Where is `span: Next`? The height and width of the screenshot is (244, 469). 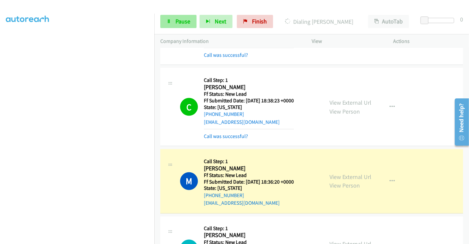 span: Next is located at coordinates (220, 21).